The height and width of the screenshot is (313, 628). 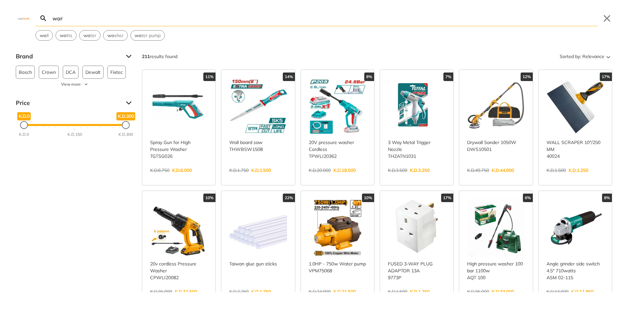 I want to click on span: View more, so click(x=71, y=84).